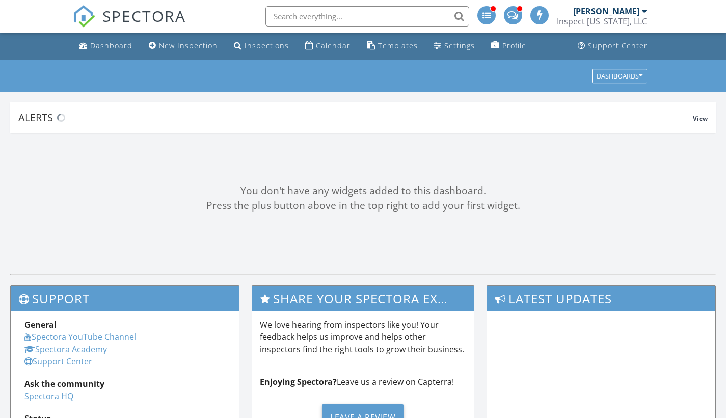  What do you see at coordinates (328, 46) in the screenshot?
I see `a: Calendar` at bounding box center [328, 46].